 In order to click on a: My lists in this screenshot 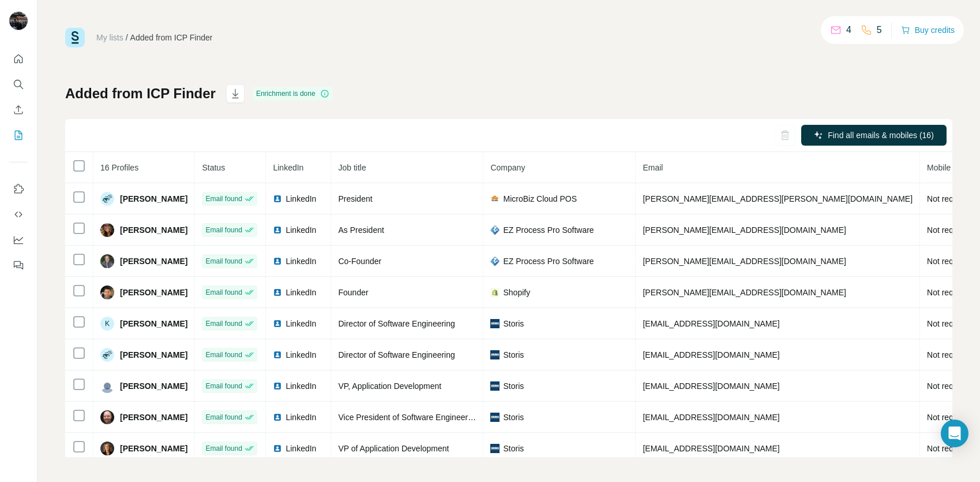, I will do `click(110, 37)`.